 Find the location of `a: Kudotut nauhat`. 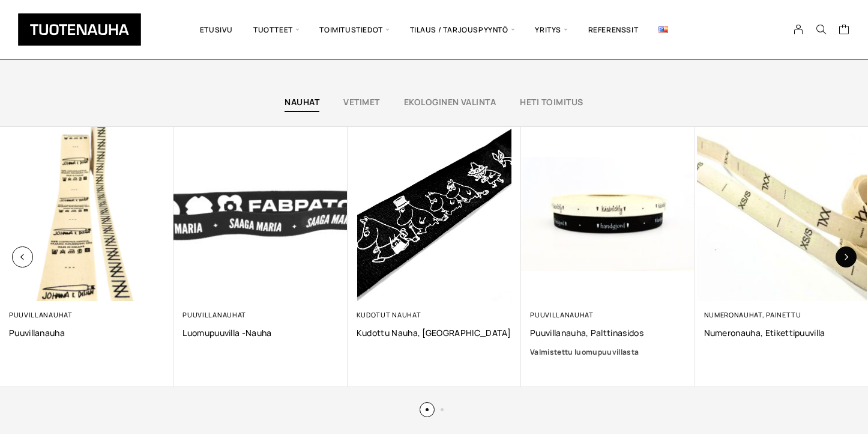

a: Kudotut nauhat is located at coordinates (389, 314).